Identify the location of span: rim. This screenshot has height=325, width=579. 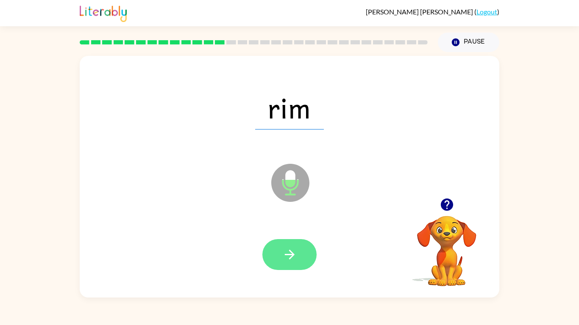
(289, 108).